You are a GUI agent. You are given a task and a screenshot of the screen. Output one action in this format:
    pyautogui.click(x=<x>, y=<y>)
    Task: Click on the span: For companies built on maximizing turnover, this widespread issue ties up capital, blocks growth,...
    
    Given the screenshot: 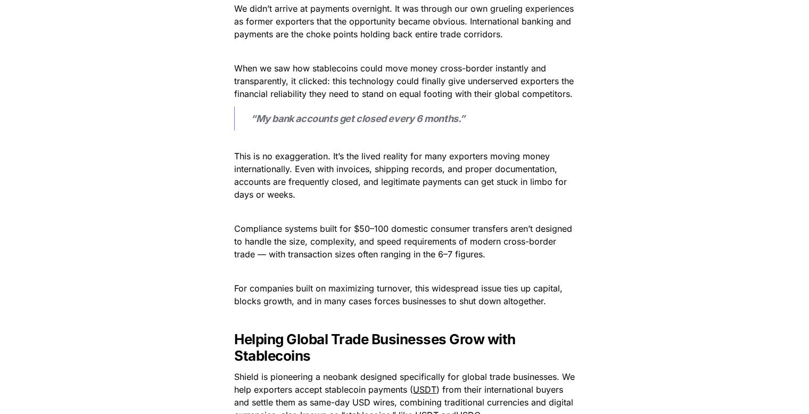 What is the action you would take?
    pyautogui.click(x=400, y=294)
    